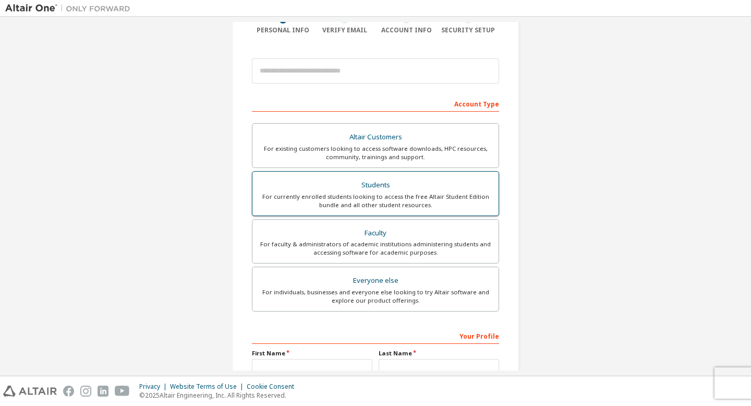  I want to click on div: Account Type, so click(375, 103).